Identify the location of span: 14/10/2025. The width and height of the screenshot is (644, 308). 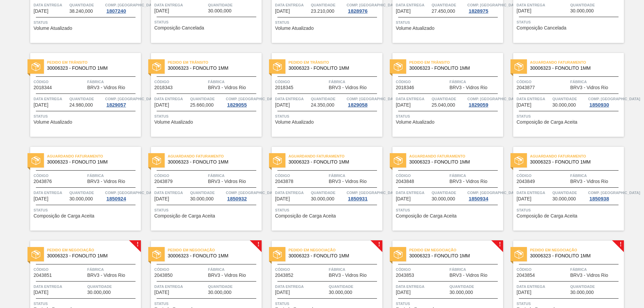
(282, 292).